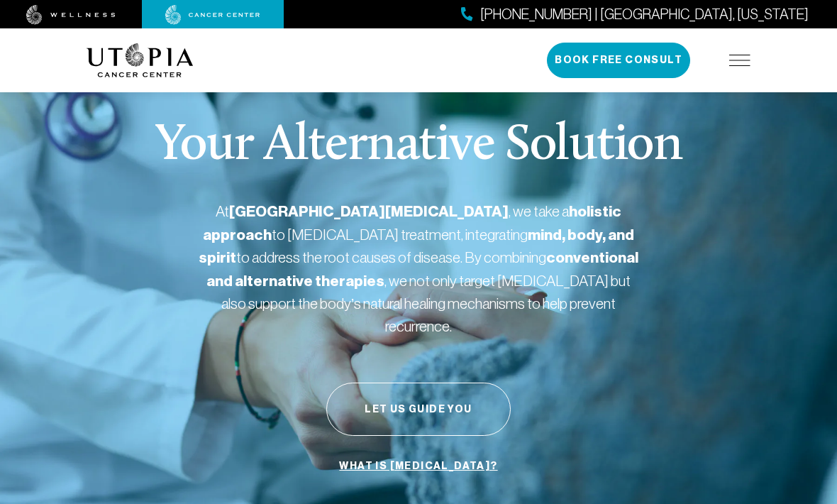 The height and width of the screenshot is (504, 837). Describe the element at coordinates (419, 409) in the screenshot. I see `button: Let Us Guide You` at that location.